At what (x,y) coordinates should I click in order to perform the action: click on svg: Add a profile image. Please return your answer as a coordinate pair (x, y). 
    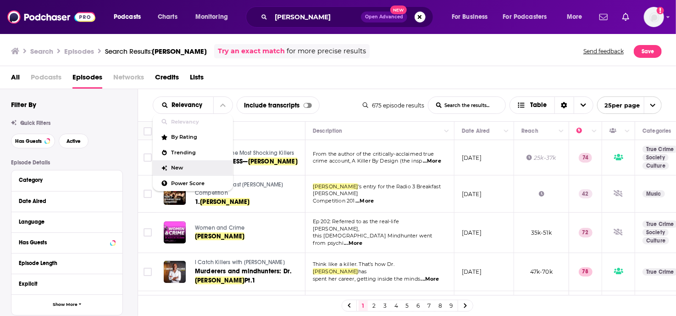
    Looking at the image, I should click on (660, 11).